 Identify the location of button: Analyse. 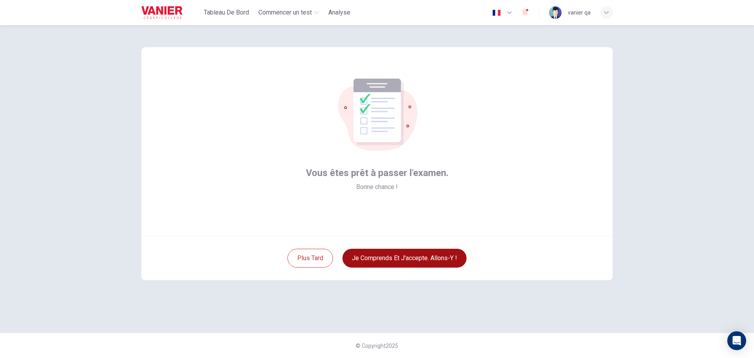
(339, 13).